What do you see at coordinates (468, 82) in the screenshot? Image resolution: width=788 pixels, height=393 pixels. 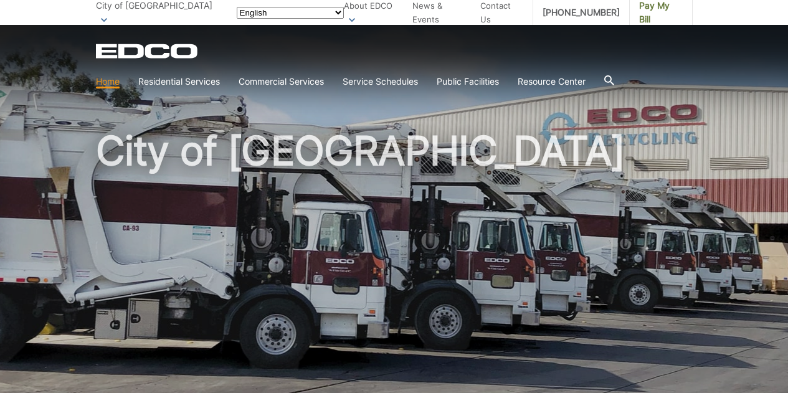 I see `a: Public Facilities` at bounding box center [468, 82].